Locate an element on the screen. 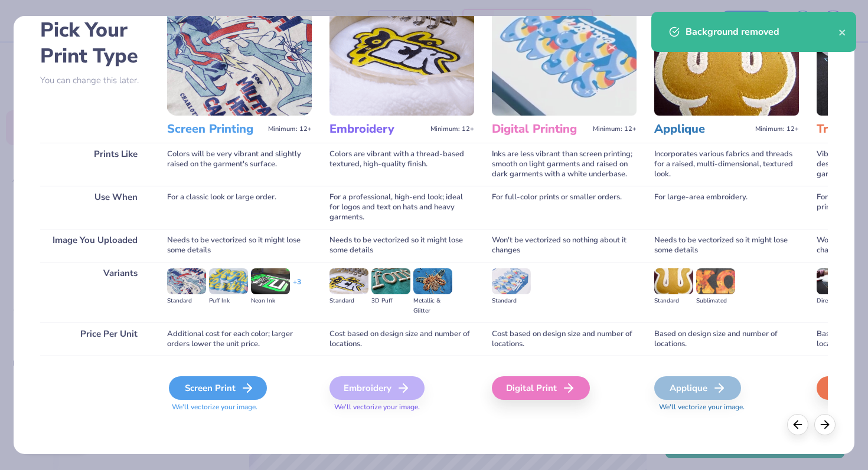 Image resolution: width=868 pixels, height=470 pixels. div: Screen Print is located at coordinates (218, 388).